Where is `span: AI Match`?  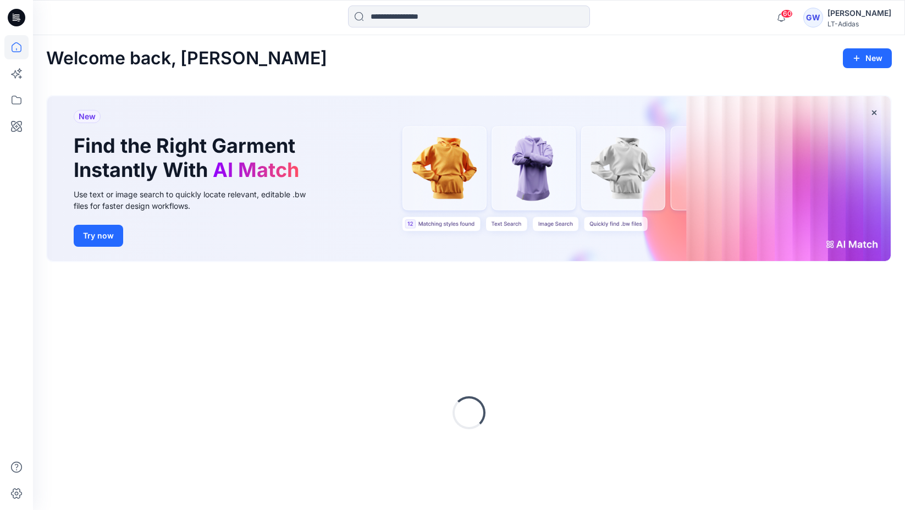 span: AI Match is located at coordinates (256, 170).